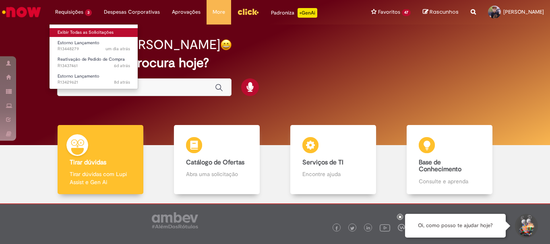 The width and height of the screenshot is (550, 244). Describe the element at coordinates (449, 160) in the screenshot. I see `a: Base de Conhecimento Consulte e aprenda` at that location.